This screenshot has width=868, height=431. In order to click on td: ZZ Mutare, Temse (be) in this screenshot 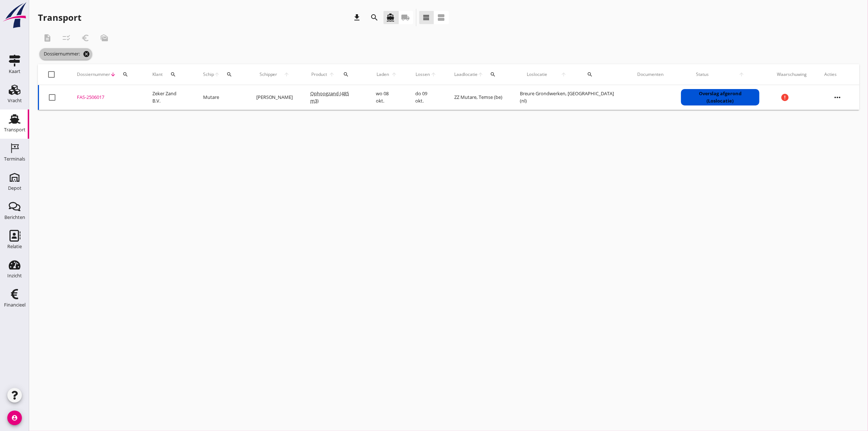, I will do `click(479, 97)`.